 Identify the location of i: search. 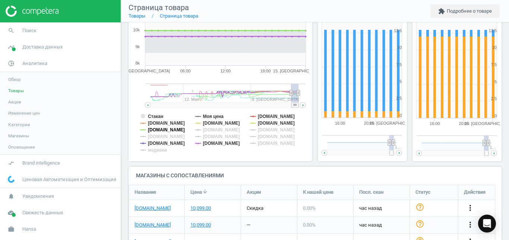
(11, 31).